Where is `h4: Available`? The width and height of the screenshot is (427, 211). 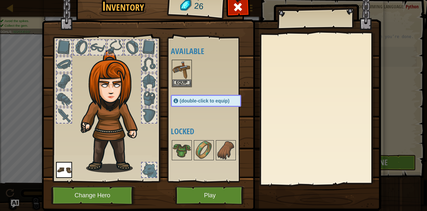 h4: Available is located at coordinates (213, 51).